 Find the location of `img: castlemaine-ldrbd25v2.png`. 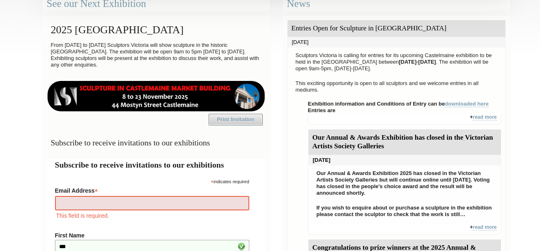

img: castlemaine-ldrbd25v2.png is located at coordinates (156, 96).